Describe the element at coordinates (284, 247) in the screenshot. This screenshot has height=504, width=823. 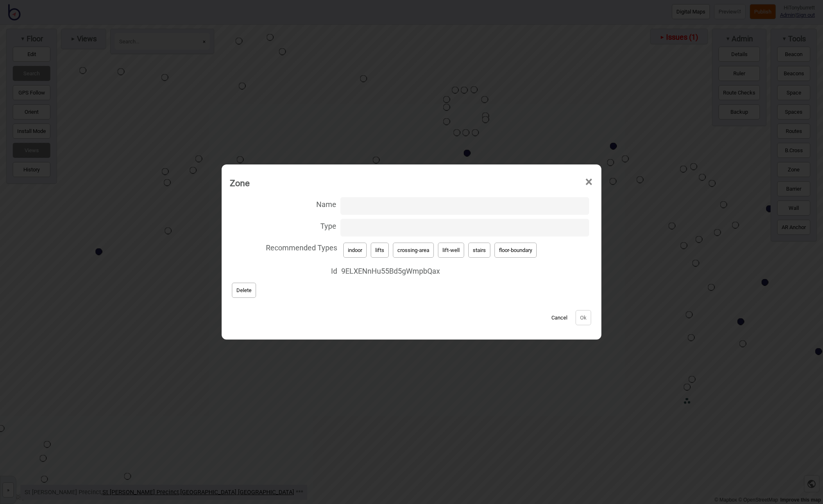
I see `span: Recommended Types` at that location.